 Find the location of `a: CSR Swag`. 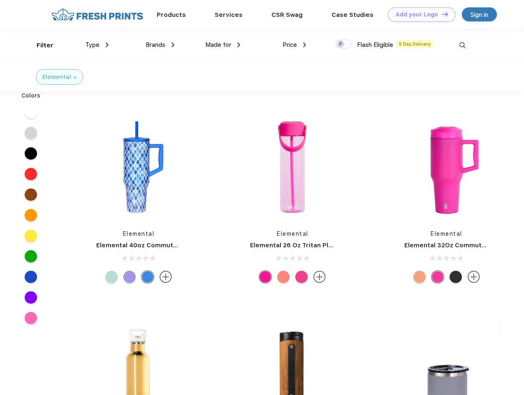

a: CSR Swag is located at coordinates (287, 15).